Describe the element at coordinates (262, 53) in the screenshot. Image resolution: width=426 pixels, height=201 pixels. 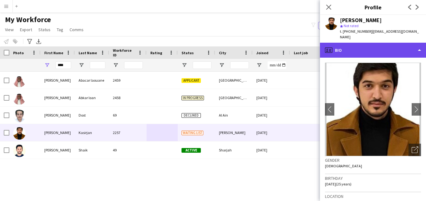
I see `span: Joined` at that location.